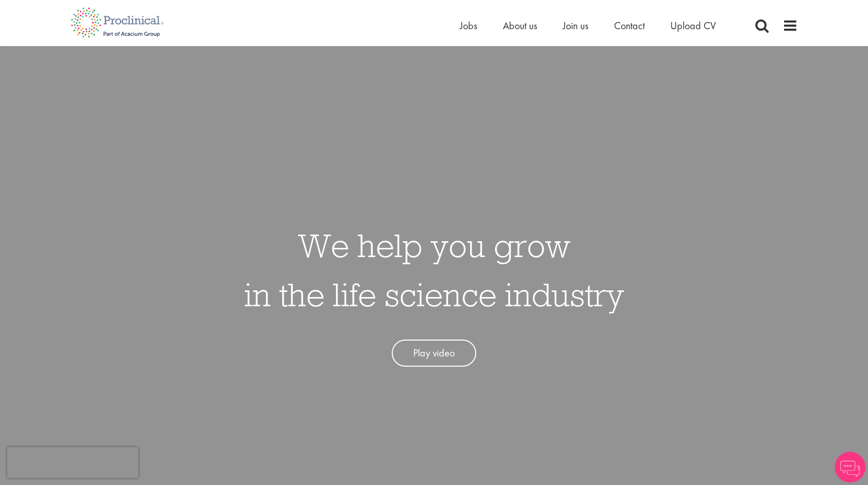 The width and height of the screenshot is (868, 485). What do you see at coordinates (469, 26) in the screenshot?
I see `span: Jobs` at bounding box center [469, 26].